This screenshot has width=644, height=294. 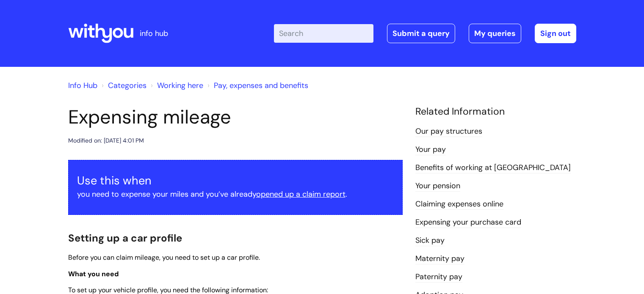 I want to click on h3: Use this when, so click(x=235, y=181).